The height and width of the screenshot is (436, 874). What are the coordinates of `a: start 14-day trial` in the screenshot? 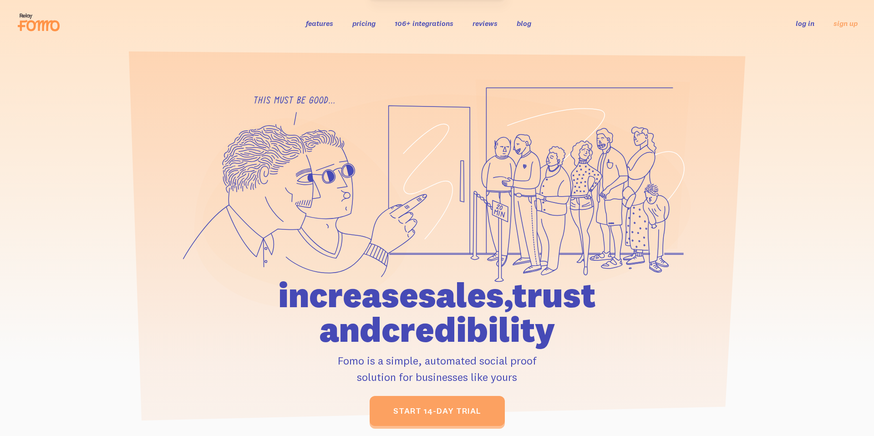 It's located at (437, 411).